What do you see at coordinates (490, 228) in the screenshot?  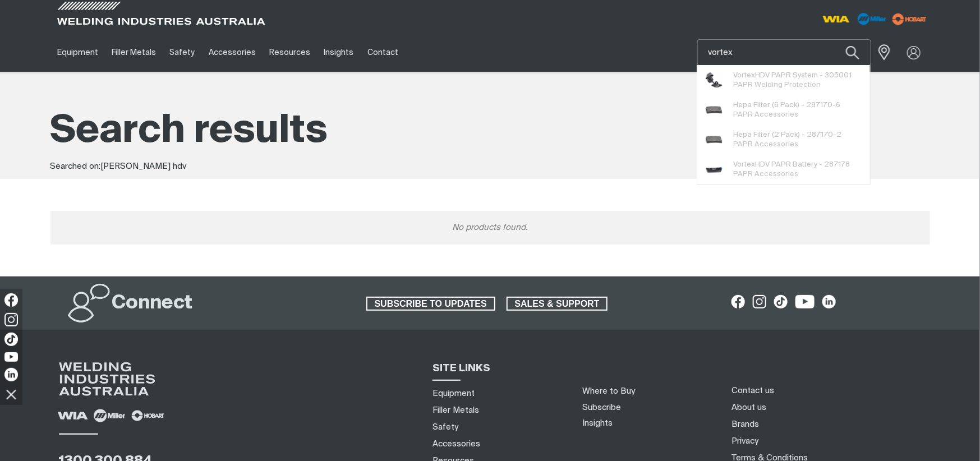 I see `div: No products found.` at bounding box center [490, 228].